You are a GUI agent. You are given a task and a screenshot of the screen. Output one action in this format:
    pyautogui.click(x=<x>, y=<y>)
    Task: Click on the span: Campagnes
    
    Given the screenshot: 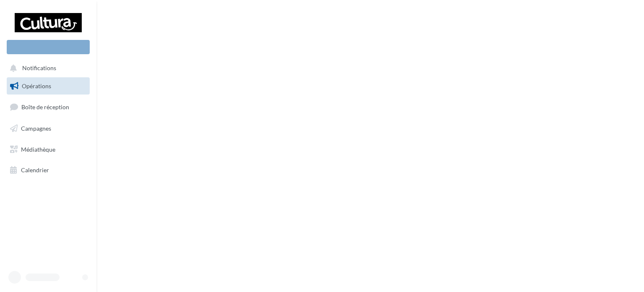 What is the action you would take?
    pyautogui.click(x=36, y=128)
    